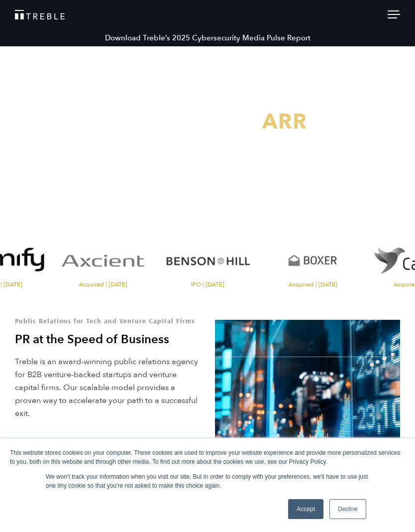 The width and height of the screenshot is (415, 532). Describe the element at coordinates (285, 121) in the screenshot. I see `span: ARR` at that location.